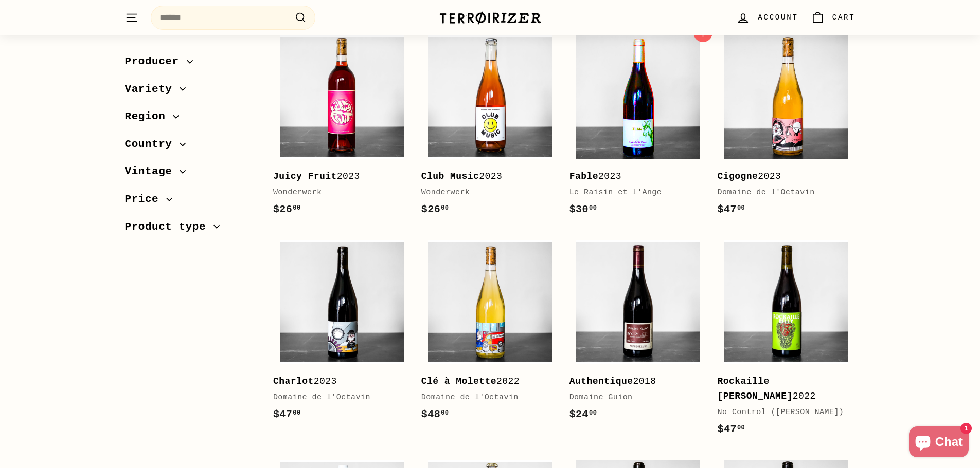 Image resolution: width=980 pixels, height=468 pixels. What do you see at coordinates (490, 333) in the screenshot?
I see `a: Clé à Molette2022Domaine de l'Octavin` at bounding box center [490, 333].